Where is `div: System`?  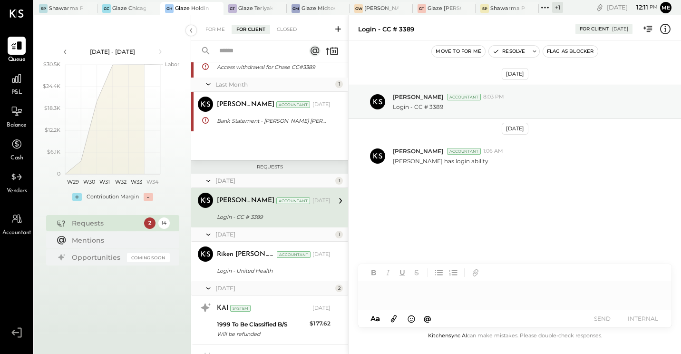 div: System is located at coordinates (240, 308).